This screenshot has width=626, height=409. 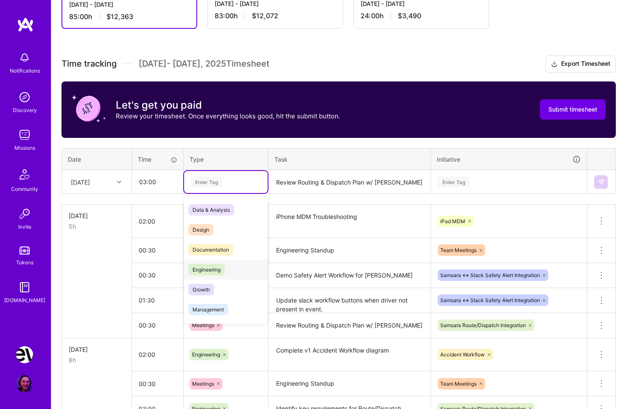 What do you see at coordinates (25, 25) in the screenshot?
I see `img: logo` at bounding box center [25, 25].